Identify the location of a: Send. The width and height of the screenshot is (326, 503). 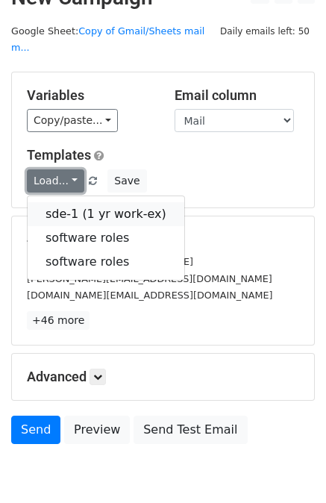
(36, 430).